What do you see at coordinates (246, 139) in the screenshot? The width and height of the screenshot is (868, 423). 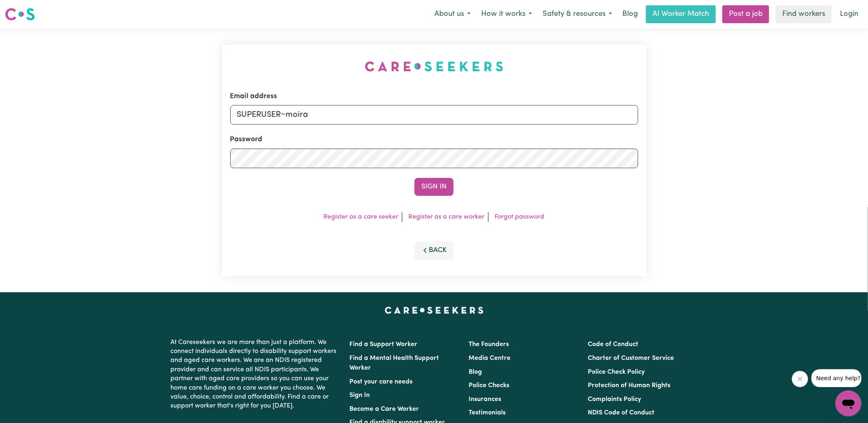 I see `label: Password` at bounding box center [246, 139].